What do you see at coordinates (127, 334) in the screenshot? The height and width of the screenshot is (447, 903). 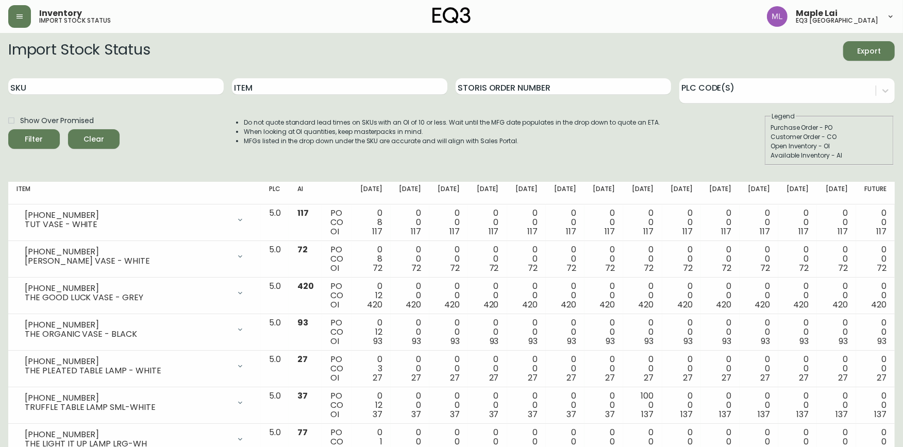 I see `div: THE ORGANIC VASE - BLACK` at bounding box center [127, 334].